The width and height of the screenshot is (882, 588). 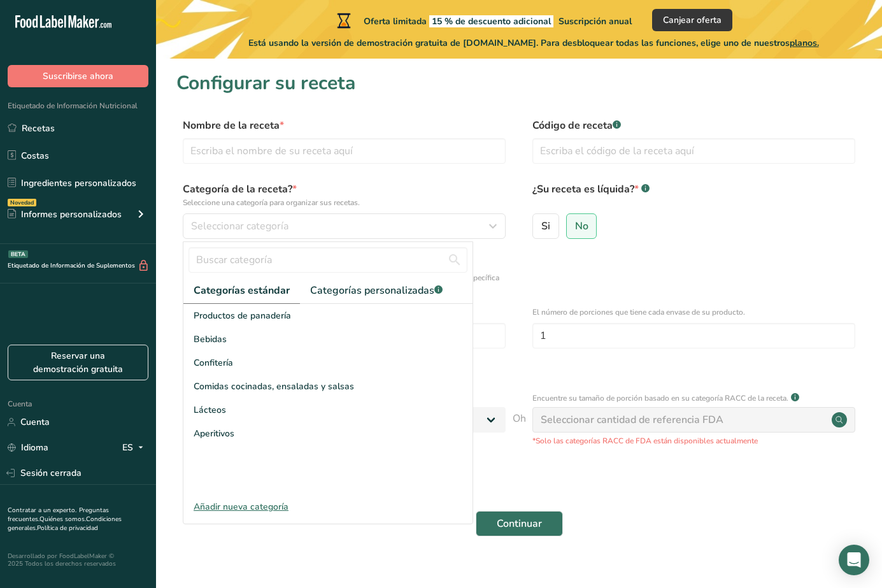 I want to click on font: Continuar, so click(x=519, y=524).